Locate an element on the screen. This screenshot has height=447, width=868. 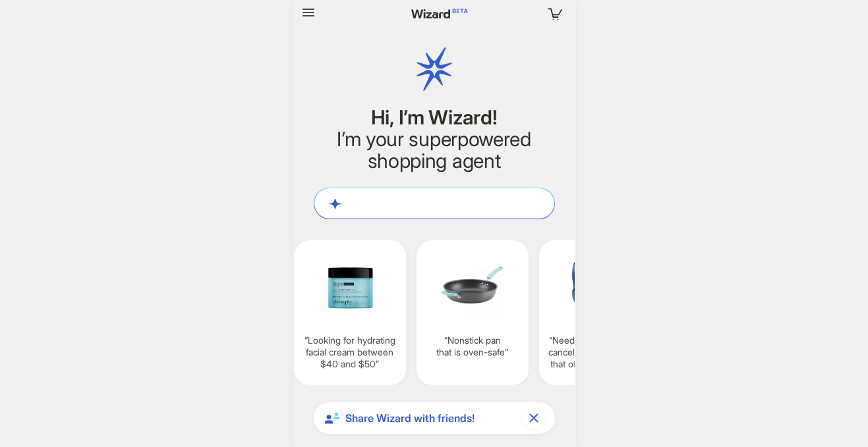
img: Nonstick%20pan%20that%20is%20ovensafe-91bcac04.png is located at coordinates (473, 286).